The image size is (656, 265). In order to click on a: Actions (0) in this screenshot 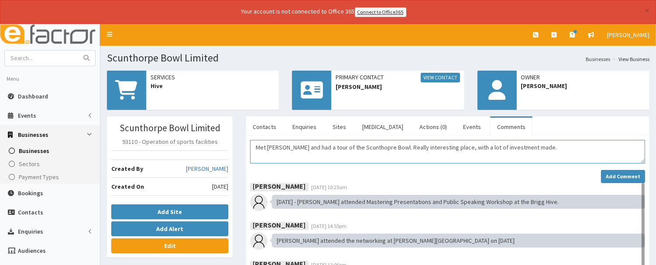, I will do `click(433, 127)`.